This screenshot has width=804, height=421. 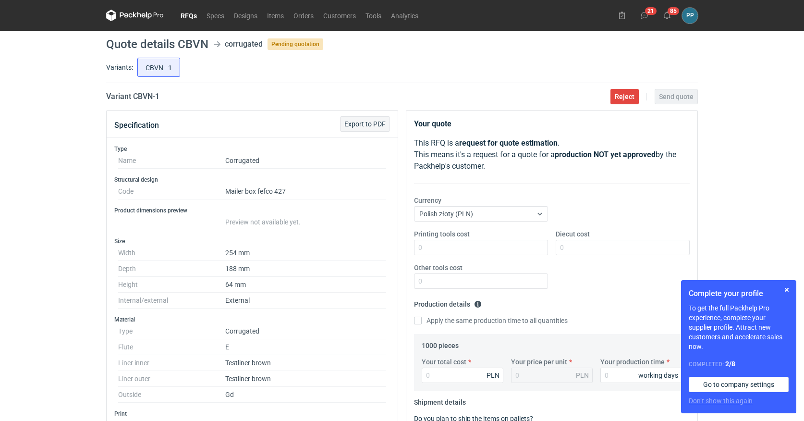 What do you see at coordinates (171, 347) in the screenshot?
I see `dt: Flute` at bounding box center [171, 347].